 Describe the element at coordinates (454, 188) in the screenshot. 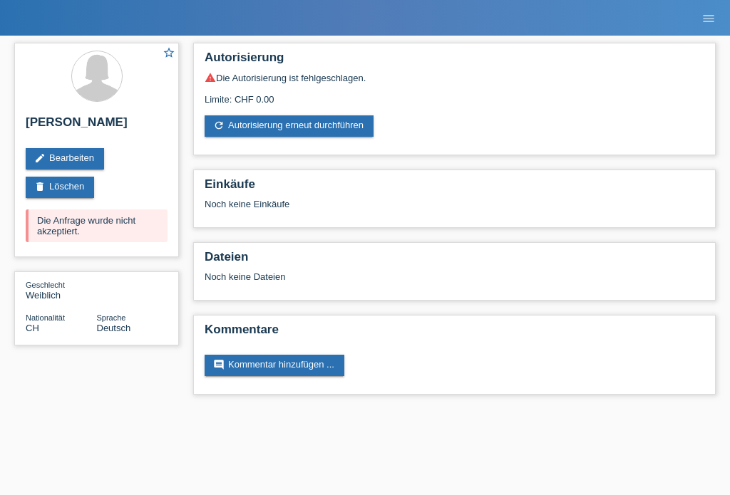

I see `h2: Einkäufe` at that location.